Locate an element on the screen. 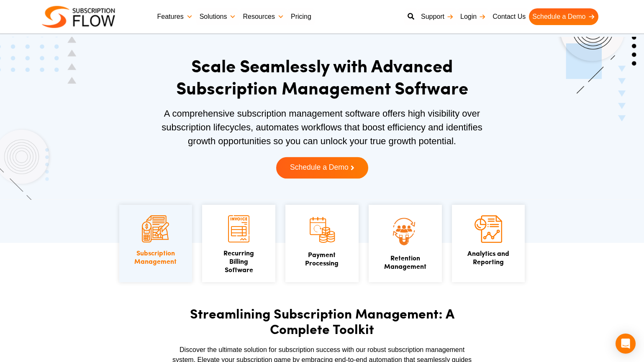  img: Subscription Management icon is located at coordinates (155, 229).